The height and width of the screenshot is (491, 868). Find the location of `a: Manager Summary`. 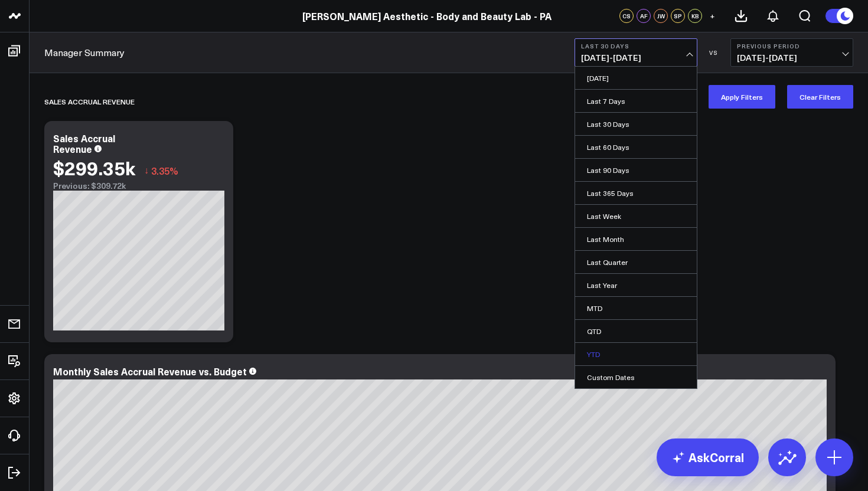

a: Manager Summary is located at coordinates (84, 52).